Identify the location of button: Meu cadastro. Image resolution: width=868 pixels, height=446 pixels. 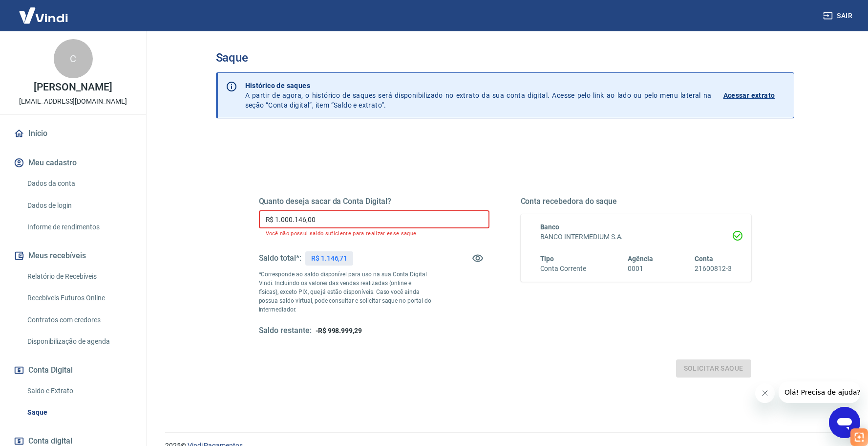
(72, 163).